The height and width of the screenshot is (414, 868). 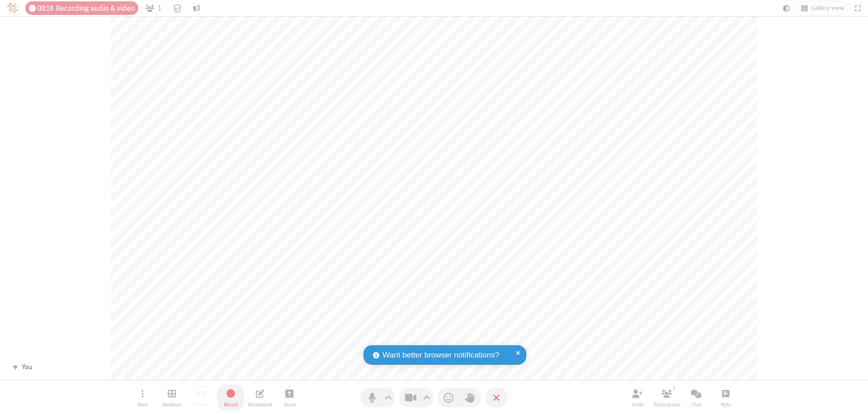 What do you see at coordinates (448, 398) in the screenshot?
I see `button: Send a reaction` at bounding box center [448, 398].